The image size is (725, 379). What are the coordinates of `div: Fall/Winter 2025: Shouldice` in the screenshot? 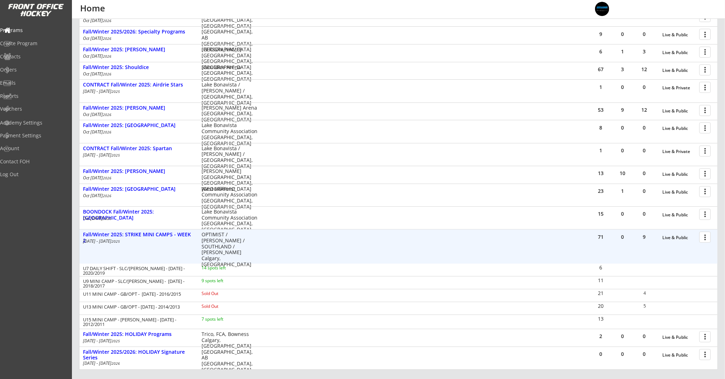 It's located at (139, 67).